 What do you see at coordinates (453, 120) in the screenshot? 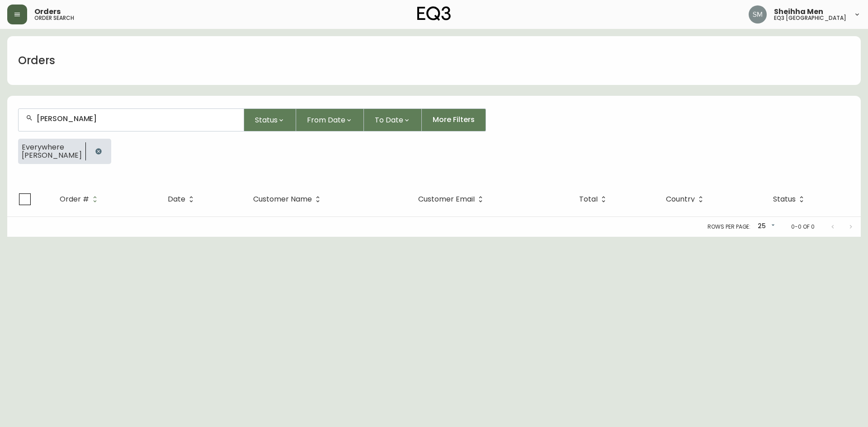
I see `span: More Filters` at bounding box center [453, 120].